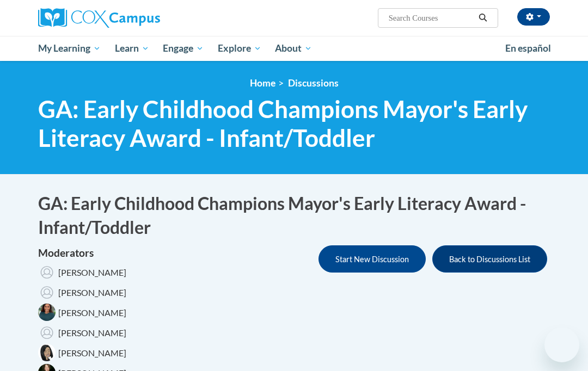 The height and width of the screenshot is (371, 588). What do you see at coordinates (47, 332) in the screenshot?
I see `img: Samantha Murillo` at bounding box center [47, 332].